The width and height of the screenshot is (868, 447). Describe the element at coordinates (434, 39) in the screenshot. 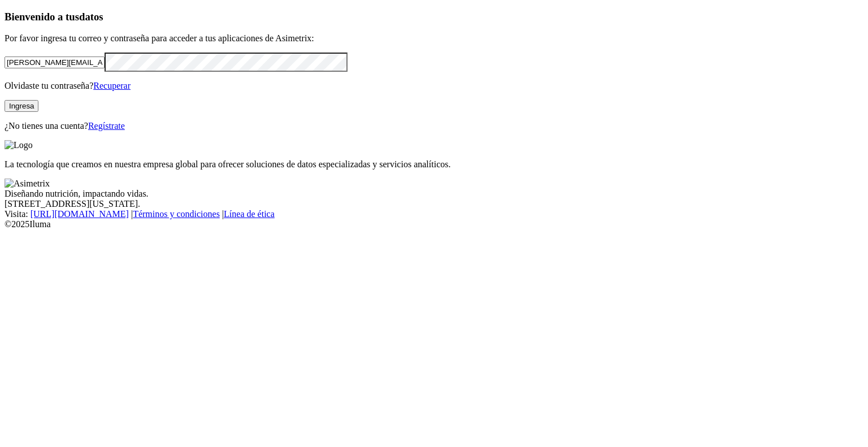

I see `p: Por favor ingresa tu correo y contraseña para acceder a tus aplicaciones de Asimetrix:` at that location.